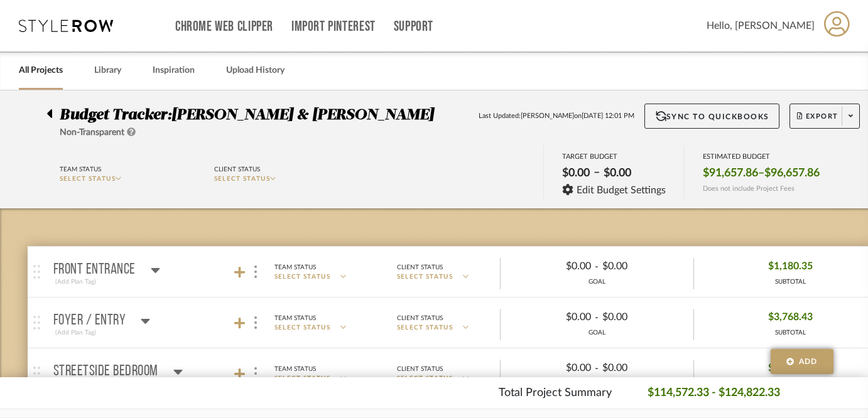 The height and width of the screenshot is (418, 868). What do you see at coordinates (41, 70) in the screenshot?
I see `a: All Projects` at bounding box center [41, 70].